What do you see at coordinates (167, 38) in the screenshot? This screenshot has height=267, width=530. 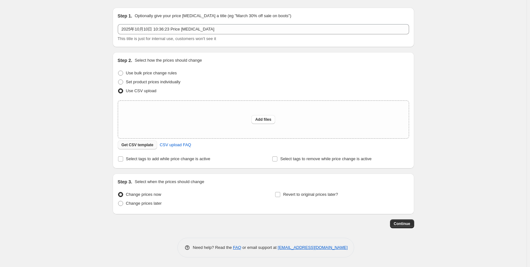 I see `span: This title is just for internal use, customers won't see it` at bounding box center [167, 38].